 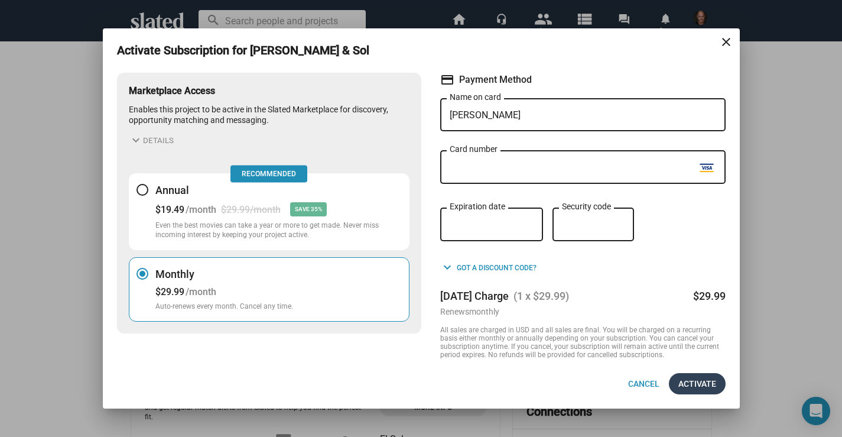 I want to click on button: Monthly$29.99/monthAuto-renews every month. Cancel any time., so click(x=269, y=289).